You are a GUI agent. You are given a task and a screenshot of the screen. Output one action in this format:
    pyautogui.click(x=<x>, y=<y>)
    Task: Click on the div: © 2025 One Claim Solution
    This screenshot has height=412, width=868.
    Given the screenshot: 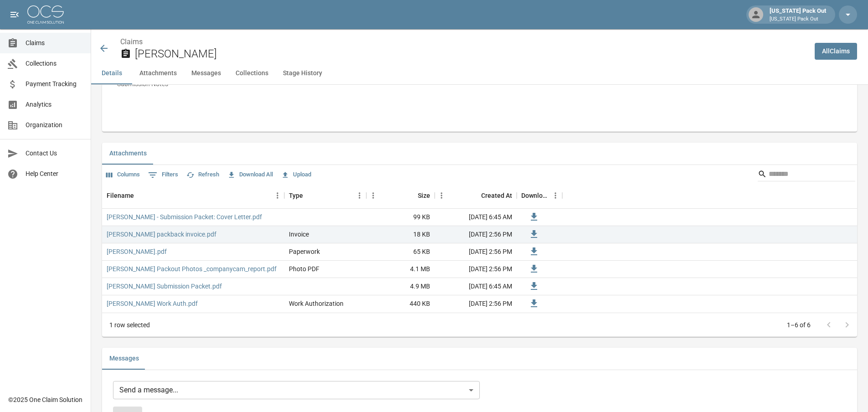 What is the action you would take?
    pyautogui.click(x=45, y=400)
    